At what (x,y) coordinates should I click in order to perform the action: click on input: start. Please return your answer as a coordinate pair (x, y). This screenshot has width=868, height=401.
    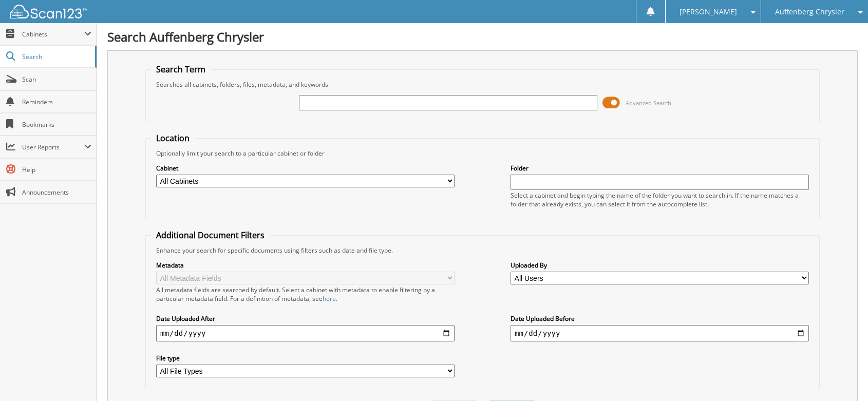
    Looking at the image, I should click on (305, 333).